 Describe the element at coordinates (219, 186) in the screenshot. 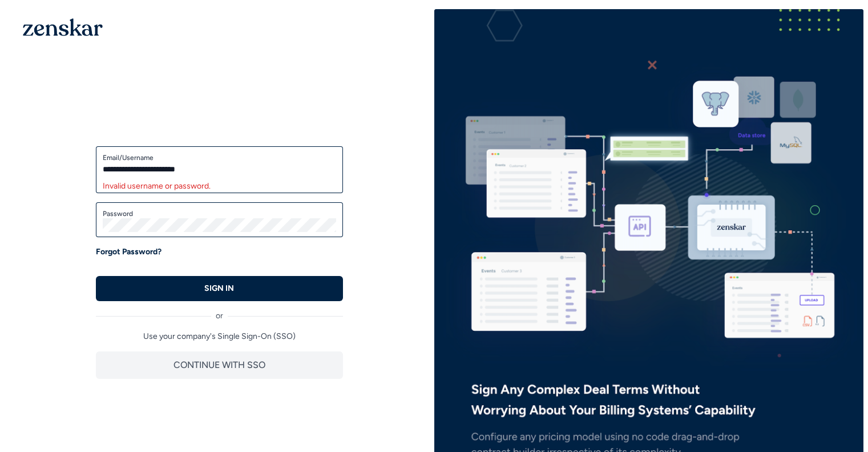

I see `div: Invalid username or password.` at that location.